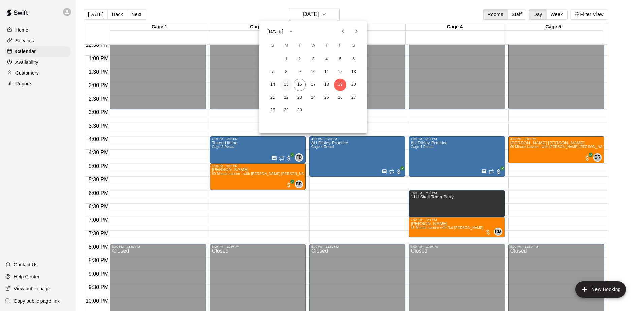  What do you see at coordinates (327, 85) in the screenshot?
I see `button: 18` at bounding box center [327, 85].